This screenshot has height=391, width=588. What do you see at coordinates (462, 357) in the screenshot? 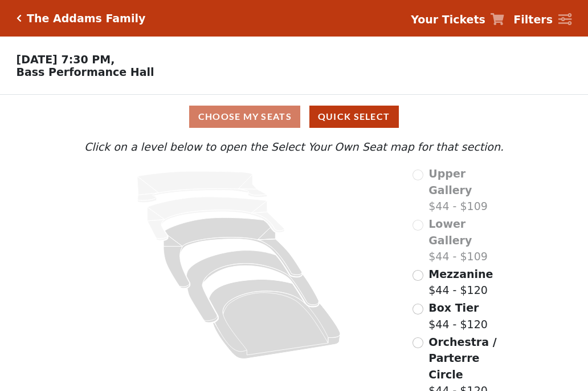
I see `span: Orchestra / Parterre Circle` at bounding box center [462, 357].